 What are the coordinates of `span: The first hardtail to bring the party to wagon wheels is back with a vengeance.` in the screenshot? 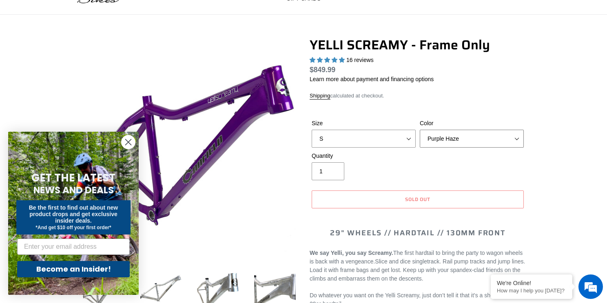 It's located at (416, 257).